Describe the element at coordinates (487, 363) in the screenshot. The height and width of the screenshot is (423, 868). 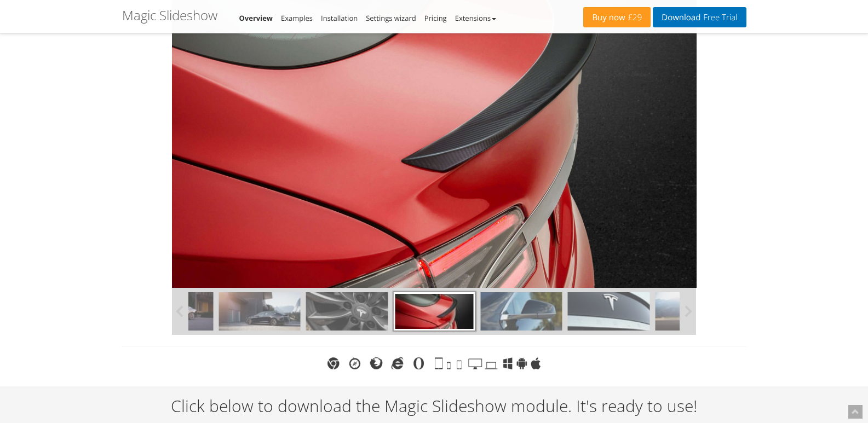
I see `img: Tablet, phone, smartphone, desktop, laptop, Windows, Android, iOS` at that location.